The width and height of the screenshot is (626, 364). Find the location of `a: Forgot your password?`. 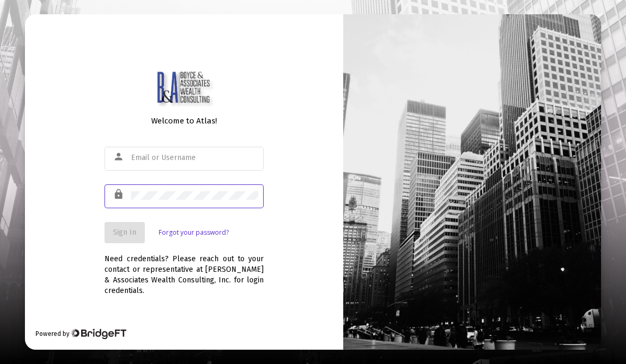

a: Forgot your password? is located at coordinates (194, 233).